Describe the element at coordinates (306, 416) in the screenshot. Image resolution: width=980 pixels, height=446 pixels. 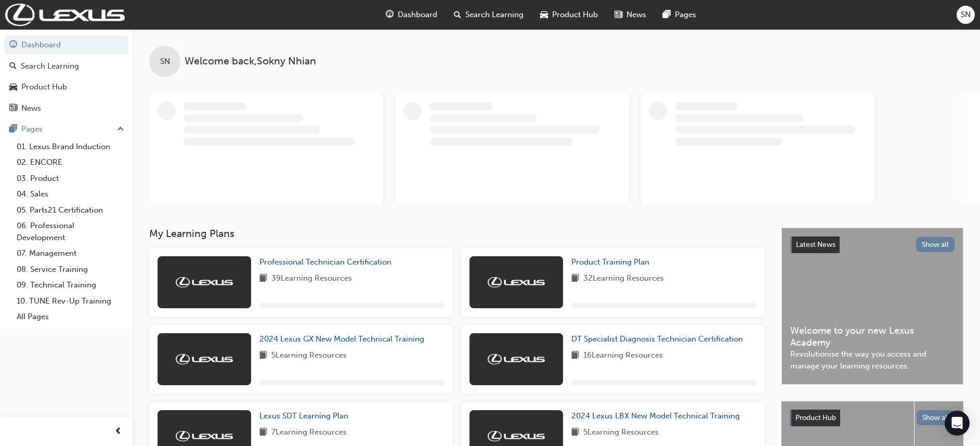
I see `a: Lexus SDT Learning Plan` at that location.